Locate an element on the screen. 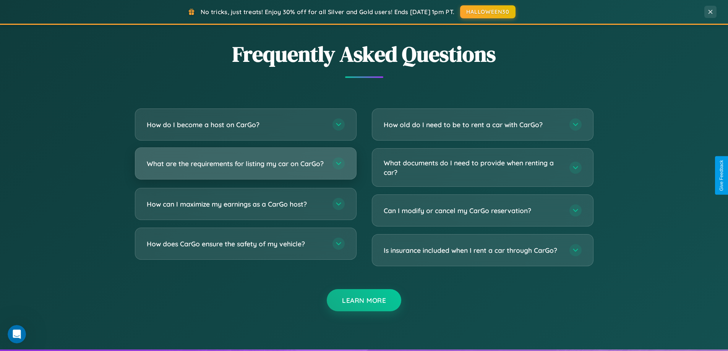 Image resolution: width=728 pixels, height=351 pixels. h3: What documents do I need to provide when renting a car? is located at coordinates (473, 167).